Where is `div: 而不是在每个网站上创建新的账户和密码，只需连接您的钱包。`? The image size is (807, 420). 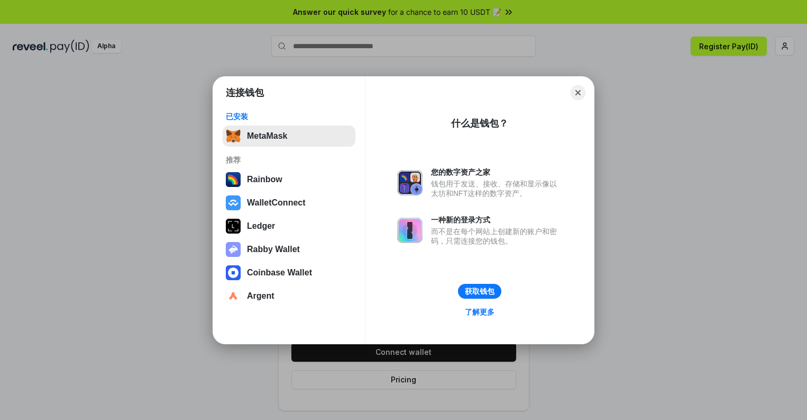 div: 而不是在每个网站上创建新的账户和密码，只需连接您的钱包。 is located at coordinates (497, 236).